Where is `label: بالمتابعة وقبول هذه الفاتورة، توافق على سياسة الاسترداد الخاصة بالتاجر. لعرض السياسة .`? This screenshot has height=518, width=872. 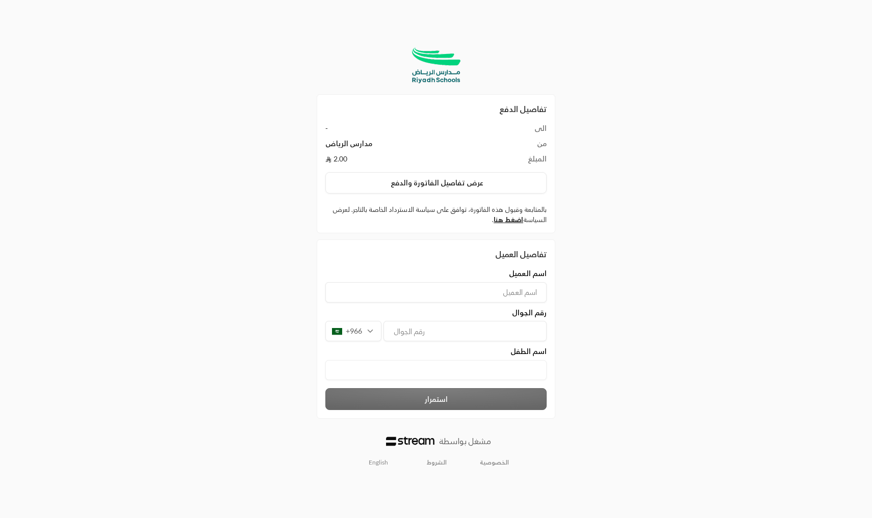
label: بالمتابعة وقبول هذه الفاتورة، توافق على سياسة الاسترداد الخاصة بالتاجر. لعرض السياسة . is located at coordinates (436, 215).